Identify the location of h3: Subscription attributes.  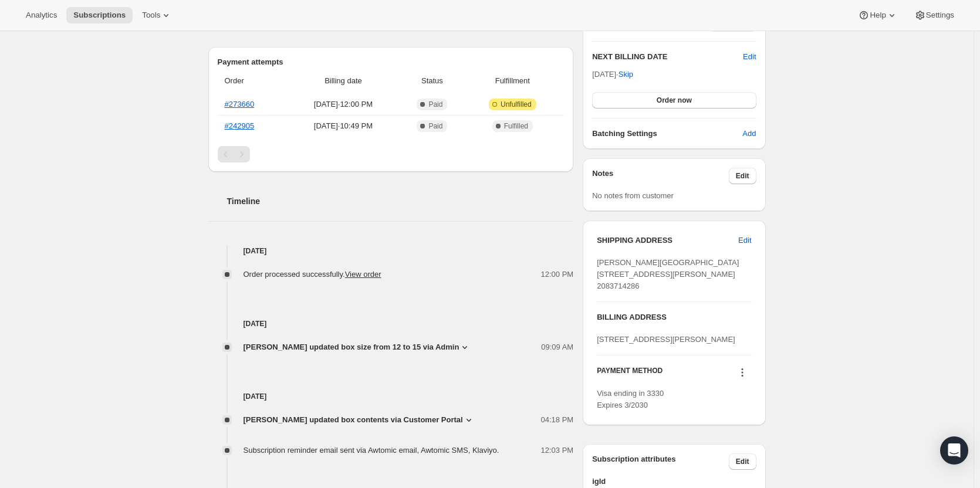
(660, 462).